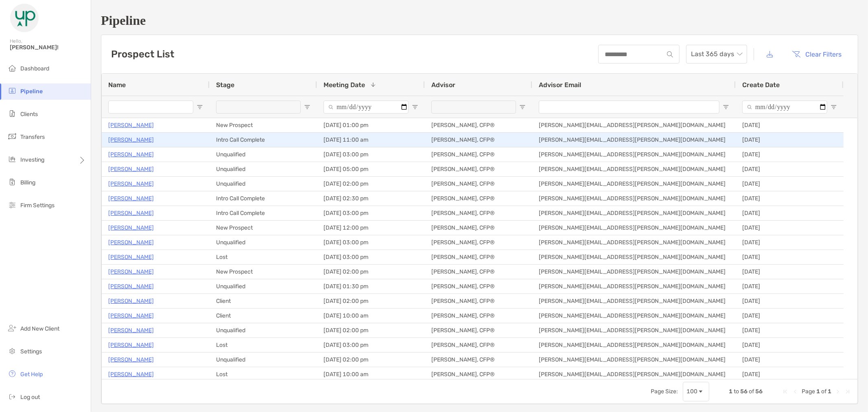 This screenshot has height=412, width=868. Describe the element at coordinates (717, 54) in the screenshot. I see `span: Last 365 days` at that location.